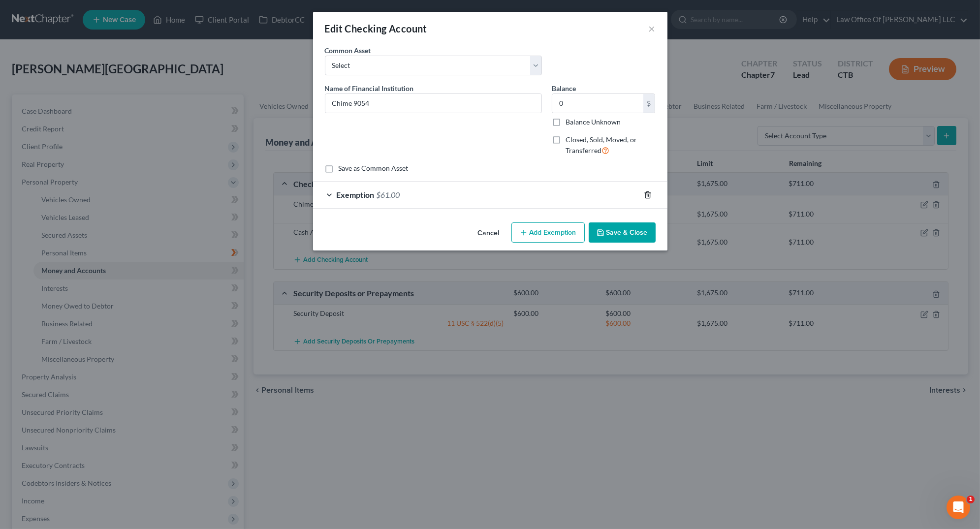  What do you see at coordinates (348, 50) in the screenshot?
I see `label: Common Asset` at bounding box center [348, 50].